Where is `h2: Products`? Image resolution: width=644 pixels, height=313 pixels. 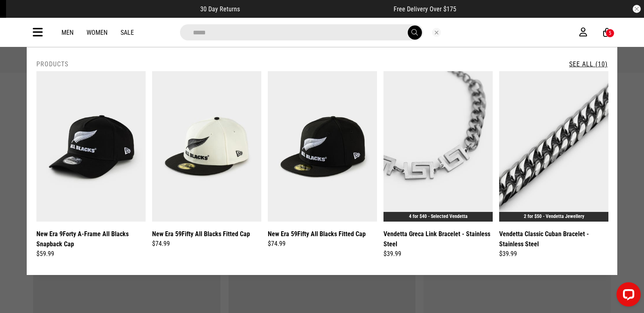
h2: Products is located at coordinates (52, 64).